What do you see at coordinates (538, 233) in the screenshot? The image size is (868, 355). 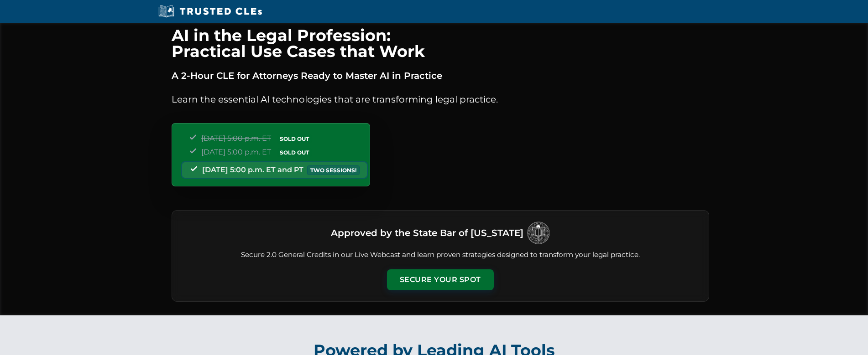 I see `img: Logo` at bounding box center [538, 233].